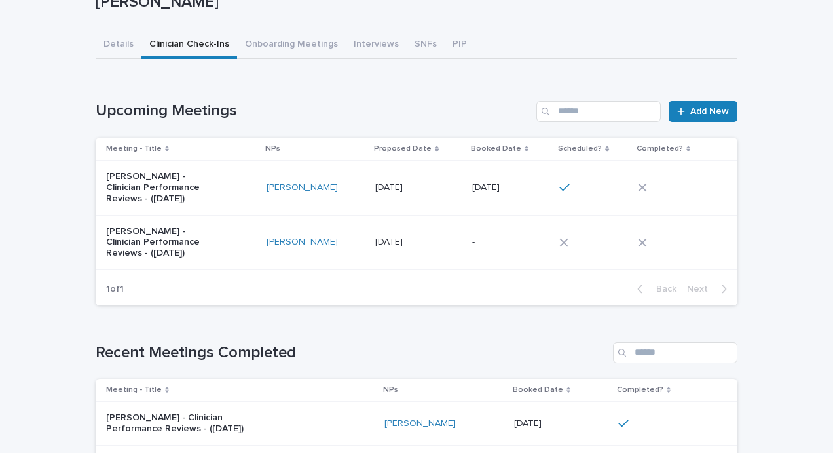 The image size is (833, 453). I want to click on button: PIP, so click(460, 45).